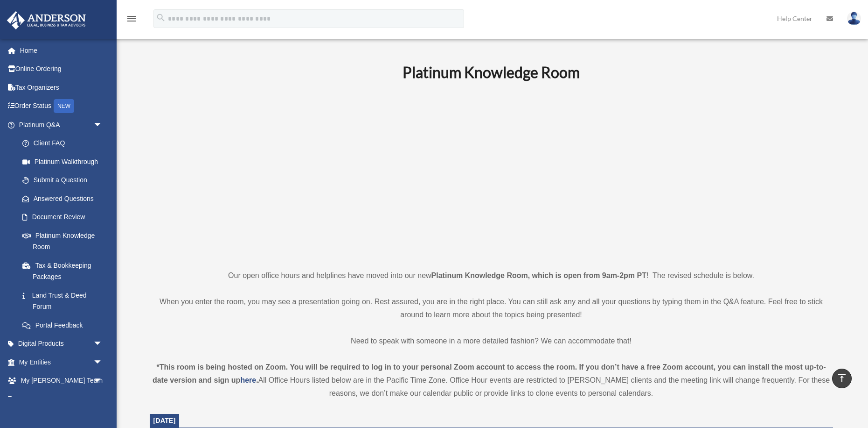 Image resolution: width=868 pixels, height=428 pixels. Describe the element at coordinates (489, 373) in the screenshot. I see `strong: *This room is being hosted on Zoom. You will be required to log in to your personal Zoom account ...` at that location.